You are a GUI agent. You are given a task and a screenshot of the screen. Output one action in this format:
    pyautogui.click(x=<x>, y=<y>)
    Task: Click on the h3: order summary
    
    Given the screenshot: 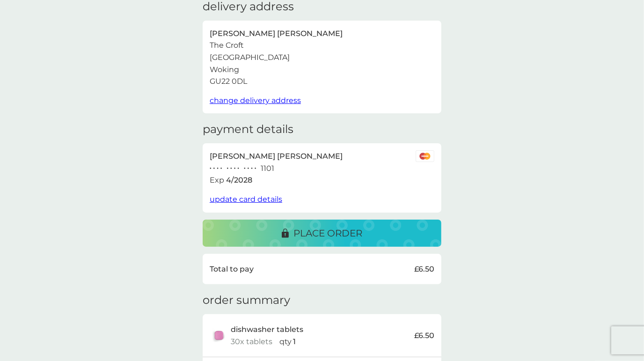 What is the action you would take?
    pyautogui.click(x=246, y=300)
    